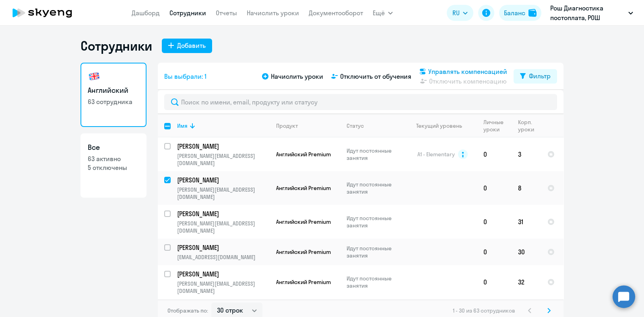 The width and height of the screenshot is (644, 317). Describe the element at coordinates (187, 46) in the screenshot. I see `button: Добавить` at that location.